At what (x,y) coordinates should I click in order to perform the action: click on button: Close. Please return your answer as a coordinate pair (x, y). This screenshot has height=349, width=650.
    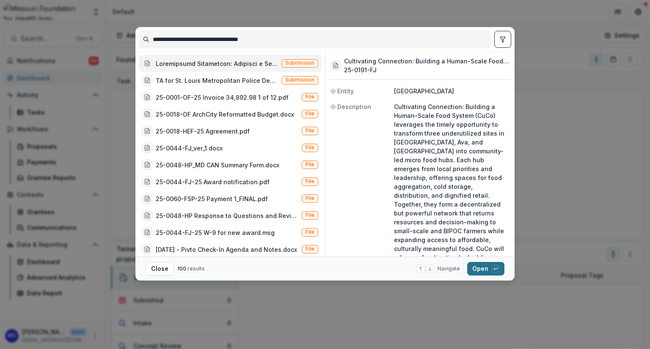
    Looking at the image, I should click on (160, 269).